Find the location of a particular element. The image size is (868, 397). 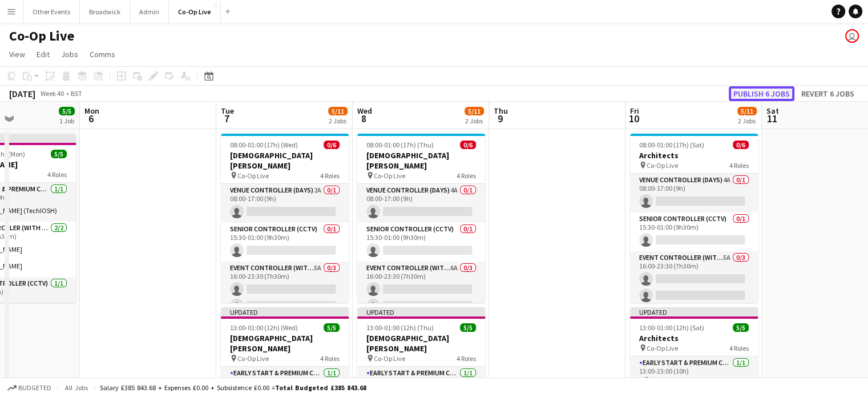

app-card-role: Venue Controller (Days)2A0/108:00-17:00 (9h) is located at coordinates (285, 203).